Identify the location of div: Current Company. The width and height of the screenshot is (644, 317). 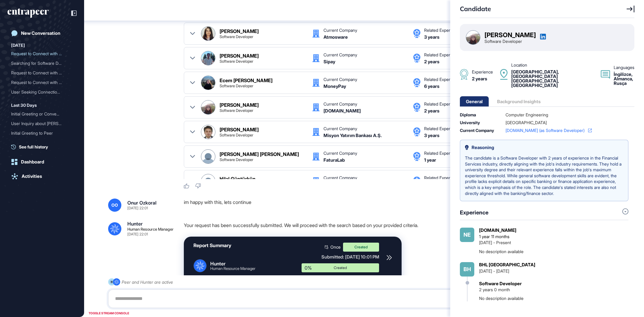
(478, 130).